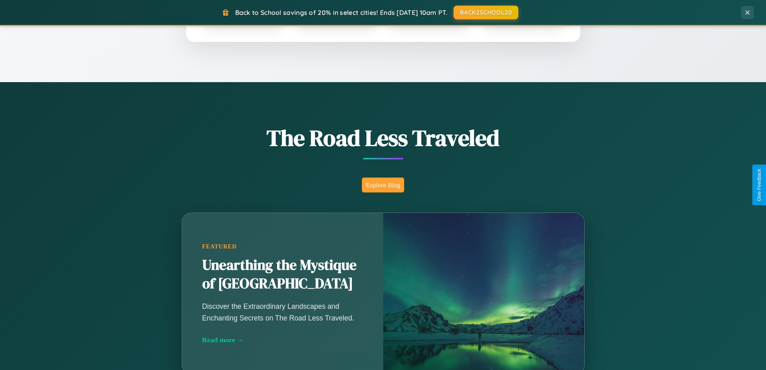  I want to click on div: Featured, so click(283, 246).